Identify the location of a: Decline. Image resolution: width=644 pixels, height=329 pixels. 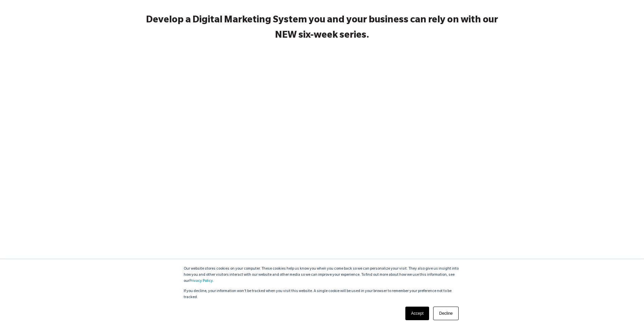
(446, 313).